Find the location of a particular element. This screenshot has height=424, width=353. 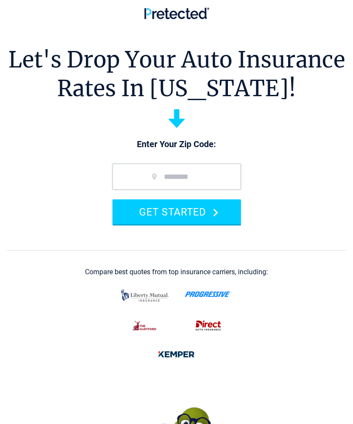

button: GET STARTED is located at coordinates (176, 212).